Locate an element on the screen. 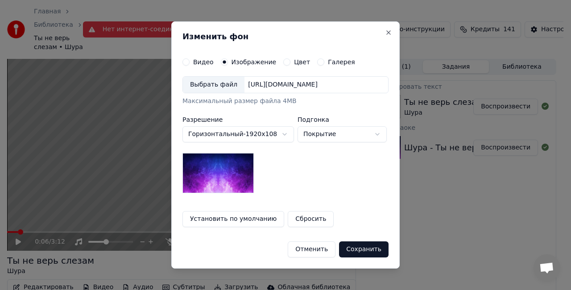 The image size is (571, 290). label: Изображение is located at coordinates (254, 62).